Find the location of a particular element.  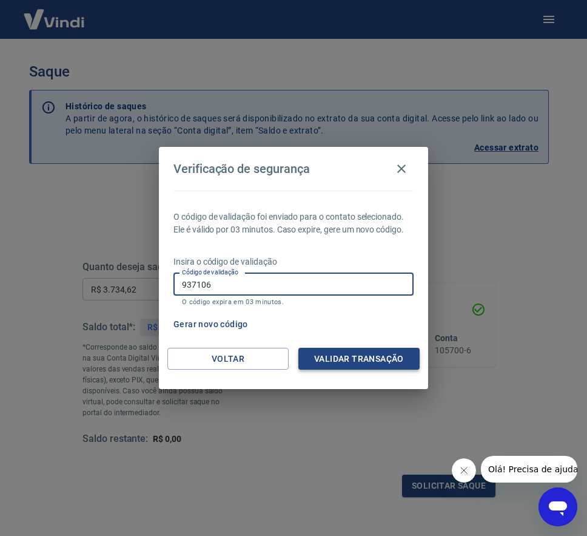

button: Gerar novo código is located at coordinates (211, 324).